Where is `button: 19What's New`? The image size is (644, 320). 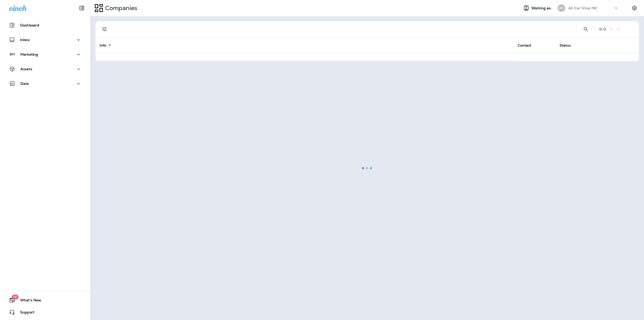 button: 19What's New is located at coordinates (45, 300).